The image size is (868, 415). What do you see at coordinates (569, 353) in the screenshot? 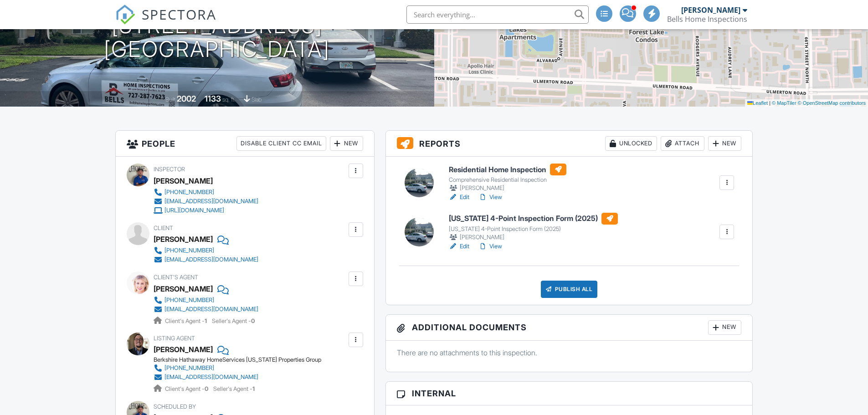
I see `p: There are no attachments to this inspection.` at bounding box center [569, 353].